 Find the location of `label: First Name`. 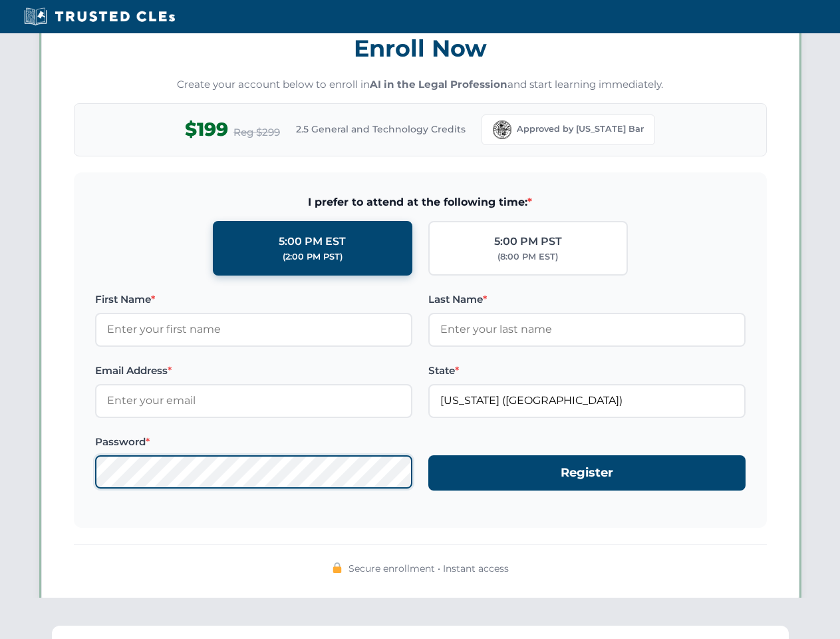

label: First Name is located at coordinates (253, 300).